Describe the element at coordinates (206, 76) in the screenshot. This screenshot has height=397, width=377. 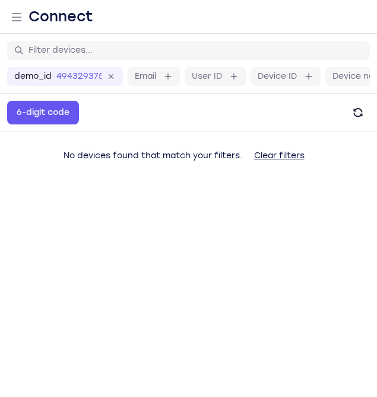
I see `label: User ID` at that location.